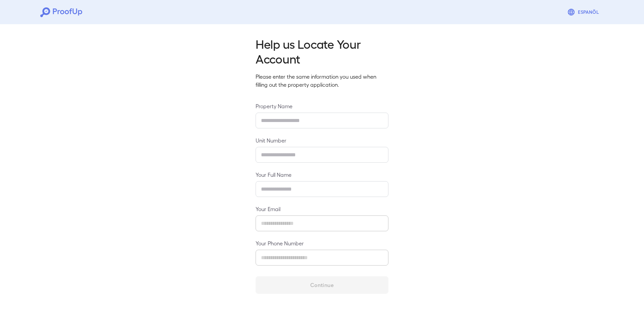  Describe the element at coordinates (322, 81) in the screenshot. I see `p: Please enter the same information you used when filling out the property application.` at that location.